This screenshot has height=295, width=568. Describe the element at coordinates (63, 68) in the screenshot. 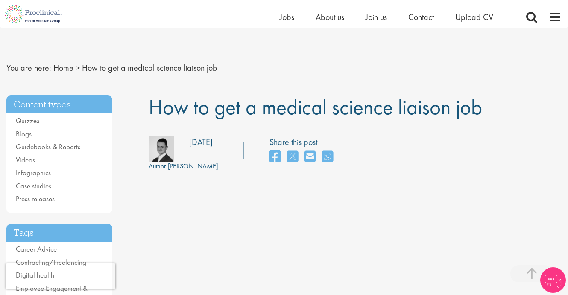

I see `a: breadcrumb link` at that location.